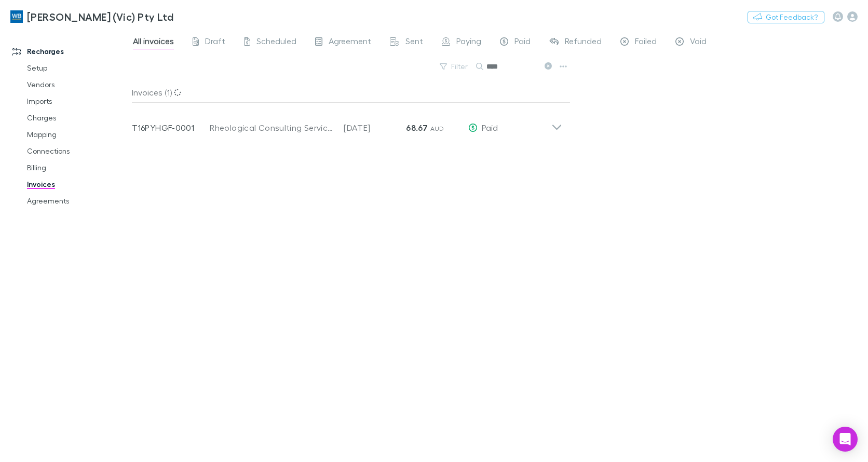 The width and height of the screenshot is (868, 462). I want to click on a: Imports, so click(77, 101).